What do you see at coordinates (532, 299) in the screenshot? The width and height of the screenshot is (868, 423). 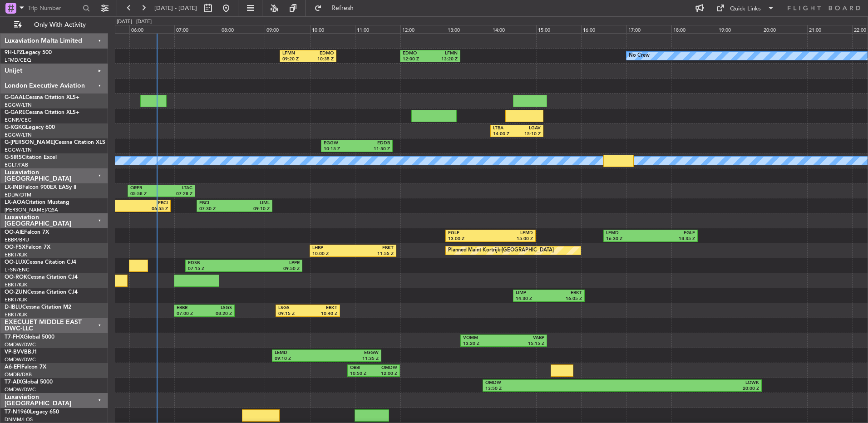 I see `div: 14:30 Z` at bounding box center [532, 299].